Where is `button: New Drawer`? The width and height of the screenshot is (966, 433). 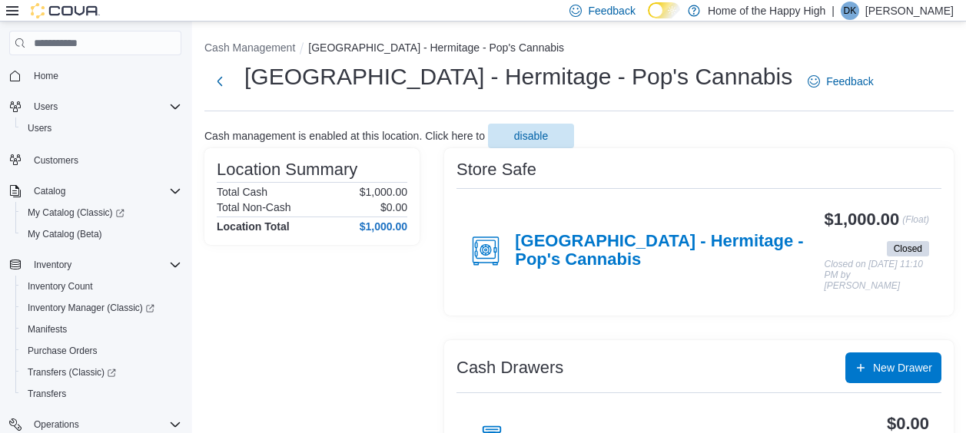 button: New Drawer is located at coordinates (893, 368).